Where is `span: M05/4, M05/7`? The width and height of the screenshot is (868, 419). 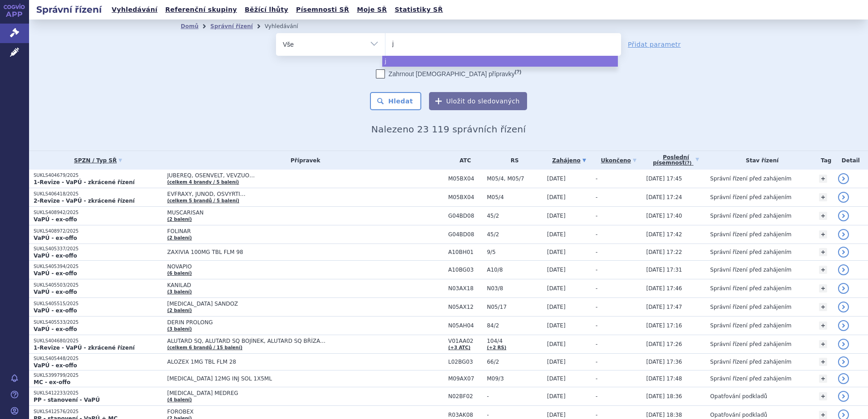 span: M05/4, M05/7 is located at coordinates (515, 179).